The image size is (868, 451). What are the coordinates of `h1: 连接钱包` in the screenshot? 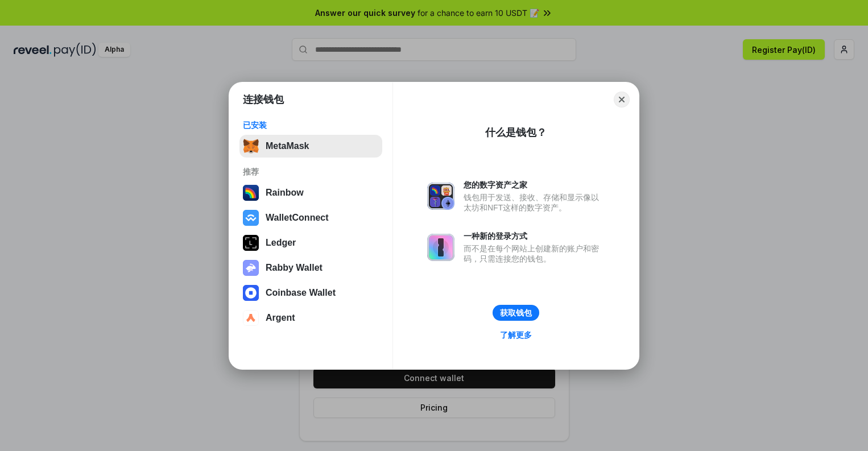 It's located at (263, 99).